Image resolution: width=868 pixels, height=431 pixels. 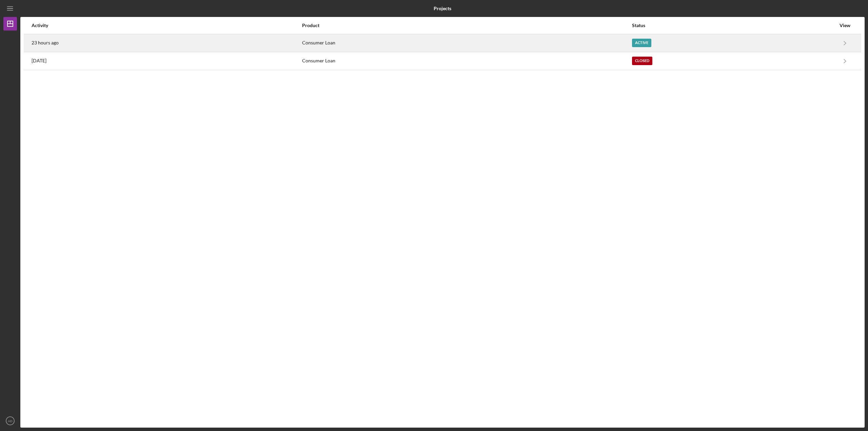 I want to click on time: 2025-10-07 18:23, so click(x=45, y=43).